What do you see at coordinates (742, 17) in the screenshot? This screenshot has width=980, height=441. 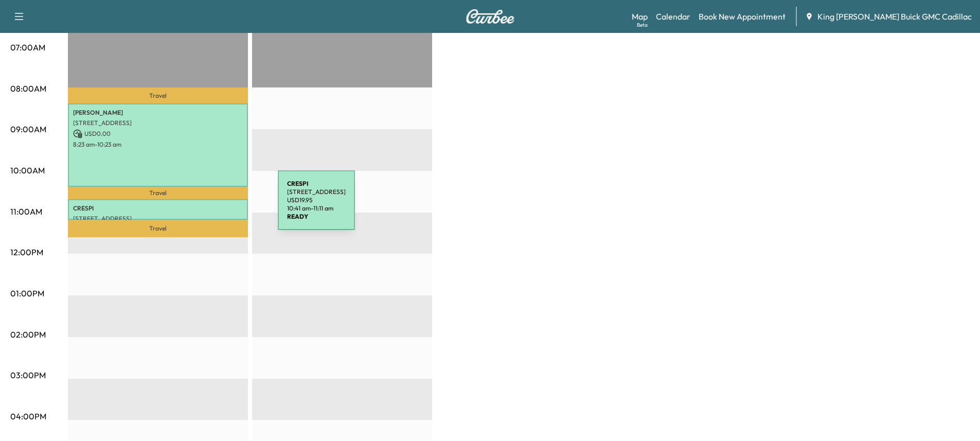 I see `a: Book New Appointment` at bounding box center [742, 17].